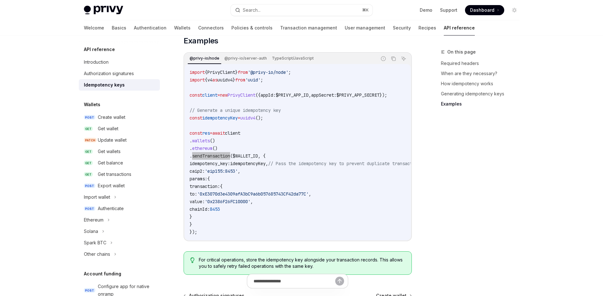  What do you see at coordinates (268, 72) in the screenshot?
I see `span: '@privy-io/node'` at bounding box center [268, 72].